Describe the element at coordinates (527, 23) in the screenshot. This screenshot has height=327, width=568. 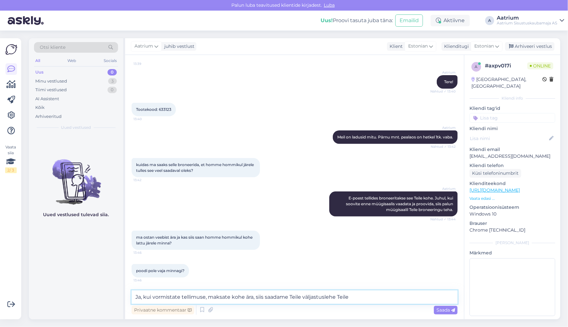
I see `div: Aatrium Sisustuskaubamaja AS` at that location.